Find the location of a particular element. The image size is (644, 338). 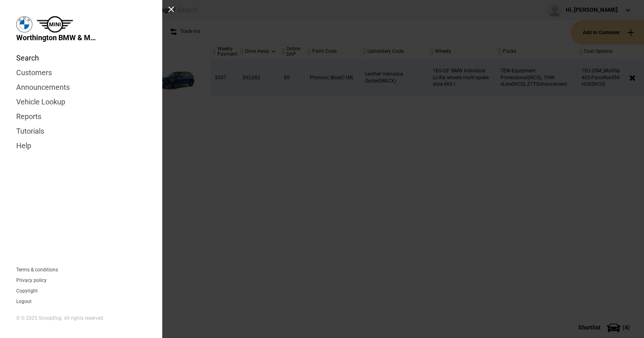

a: Terms & conditions is located at coordinates (37, 270).